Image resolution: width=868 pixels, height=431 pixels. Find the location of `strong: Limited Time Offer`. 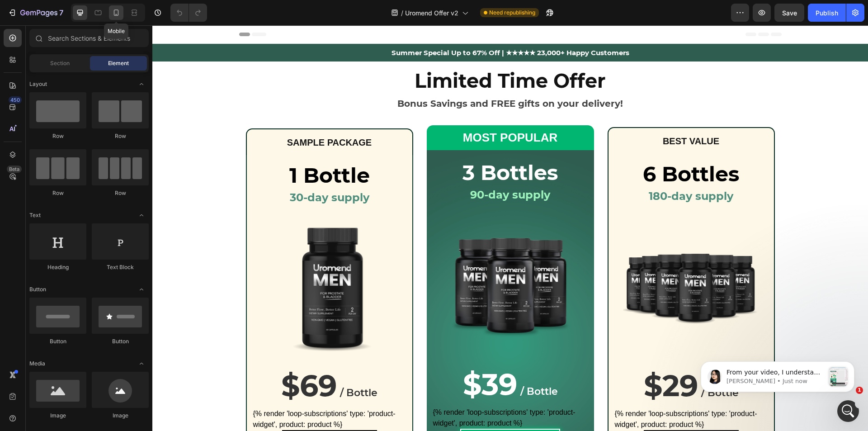

strong: Limited Time Offer is located at coordinates (358, 55).